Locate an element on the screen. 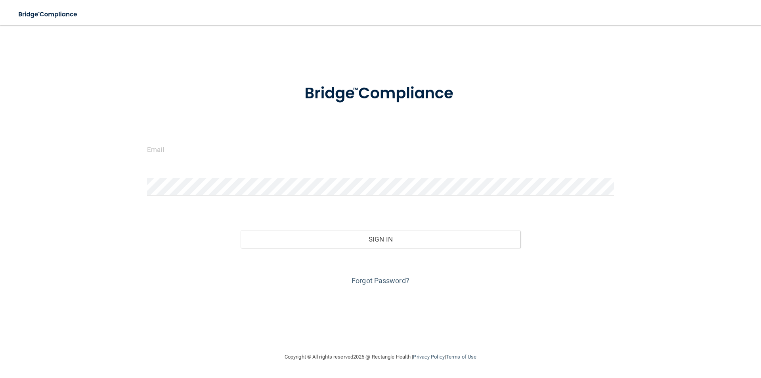 This screenshot has height=378, width=761. a: Terms of Use is located at coordinates (461, 356).